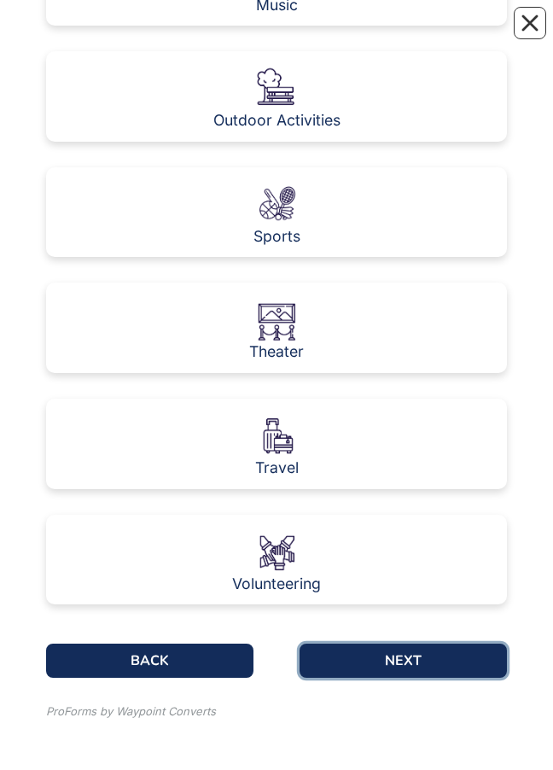 Image resolution: width=553 pixels, height=770 pixels. I want to click on img: 83368496-eeb1-4671-90f8-2449d1581bd5.png, so click(276, 320).